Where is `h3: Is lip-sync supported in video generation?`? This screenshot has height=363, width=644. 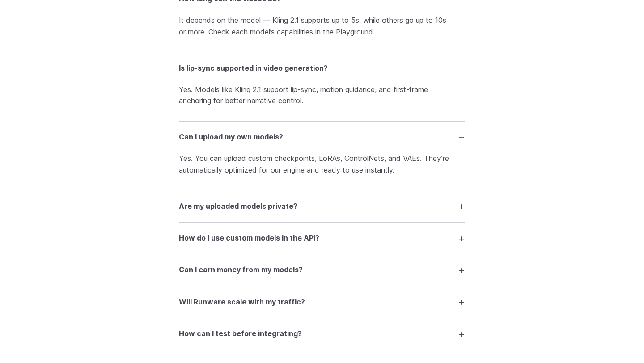
h3: Is lip-sync supported in video generation? is located at coordinates (253, 68).